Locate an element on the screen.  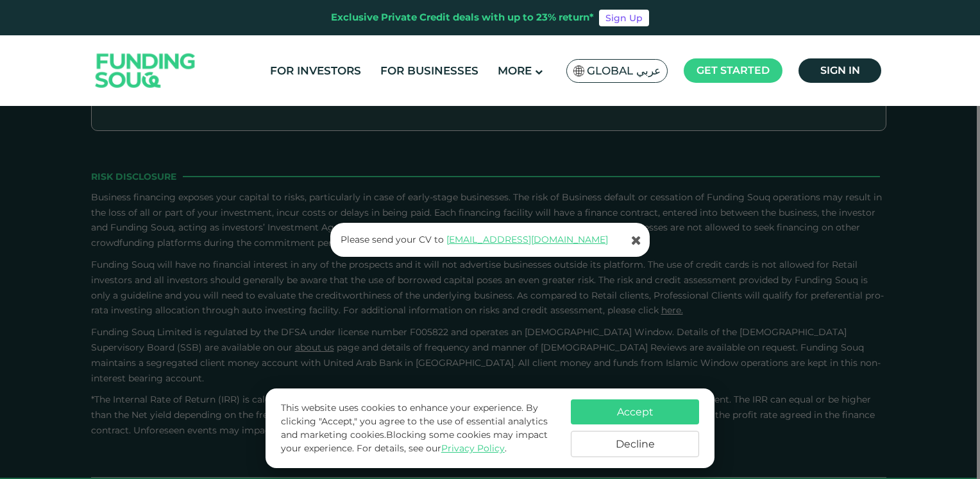
a: Privacy Policy is located at coordinates (473, 448).